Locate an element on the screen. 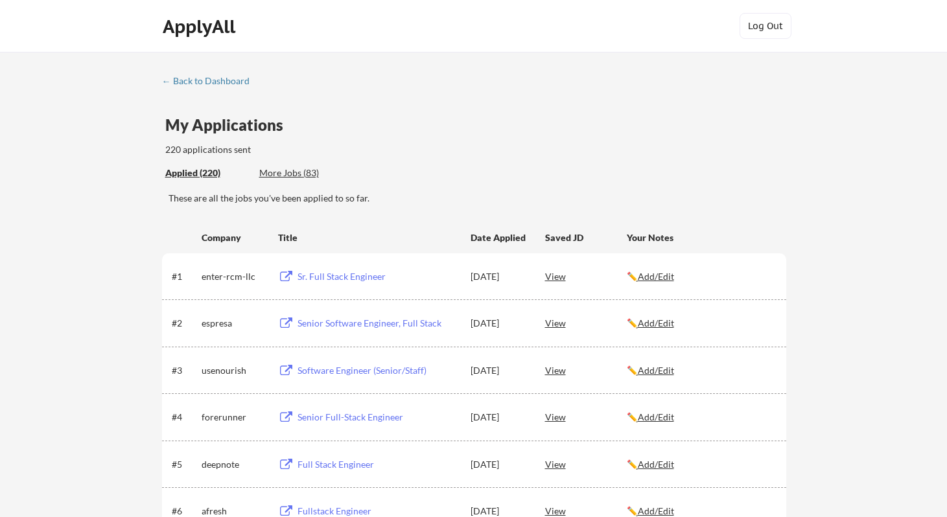 This screenshot has height=517, width=947. div: usenourish is located at coordinates (234, 371).